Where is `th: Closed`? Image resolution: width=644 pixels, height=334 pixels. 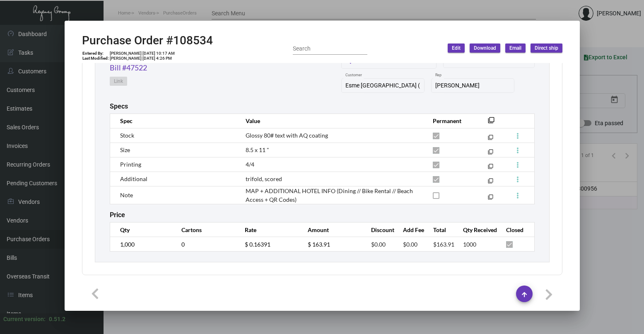
th: Closed is located at coordinates (516, 229).